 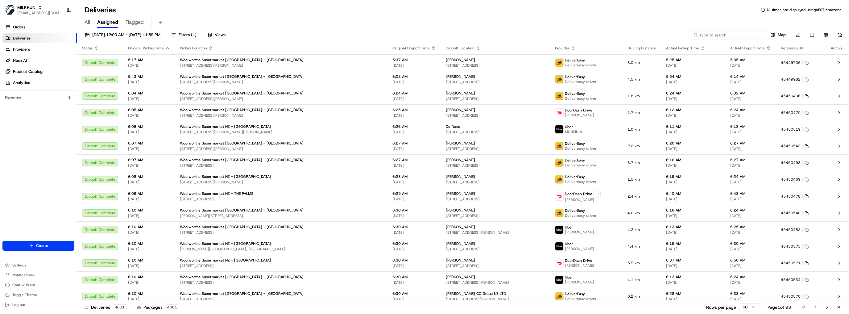 What do you see at coordinates (795, 230) in the screenshot?
I see `button: 45450482` at bounding box center [795, 230].